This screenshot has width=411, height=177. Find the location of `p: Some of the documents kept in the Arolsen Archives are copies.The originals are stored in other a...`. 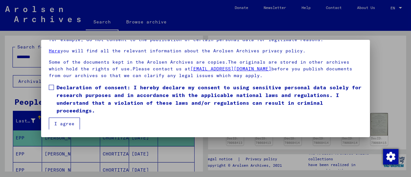

p: Some of the documents kept in the Arolsen Archives are copies.The originals are stored in other a... is located at coordinates (206, 69).